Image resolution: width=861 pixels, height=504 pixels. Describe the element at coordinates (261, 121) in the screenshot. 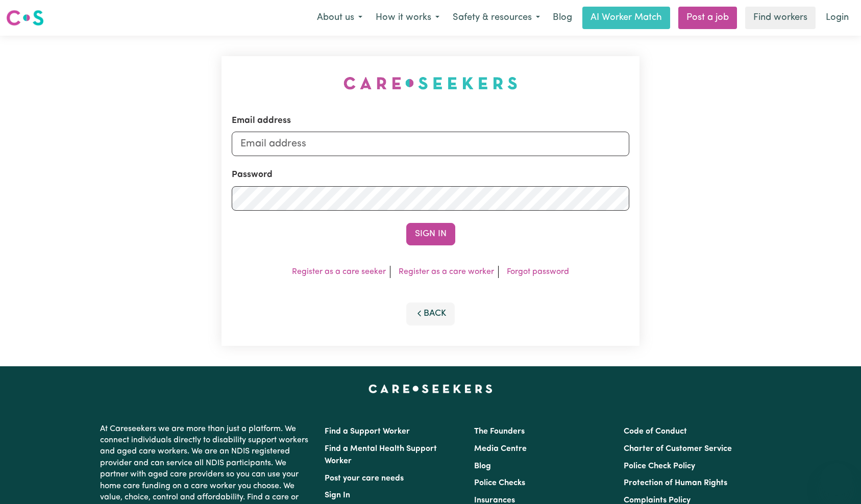

I see `label: Email address` at that location.